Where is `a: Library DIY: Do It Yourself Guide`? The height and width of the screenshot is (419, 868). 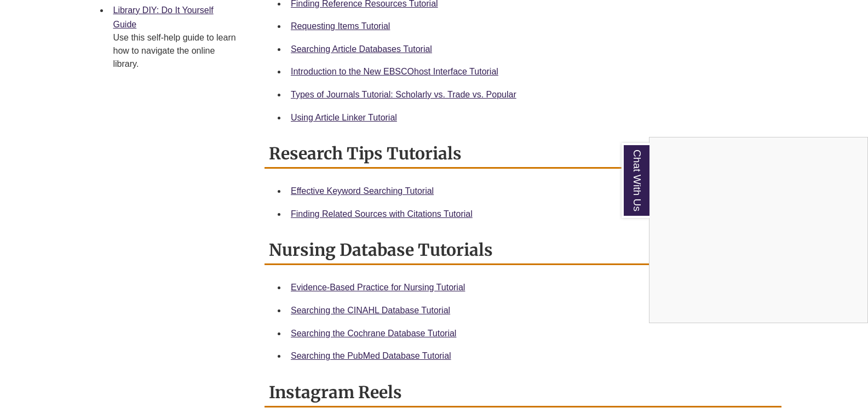 a: Library DIY: Do It Yourself Guide is located at coordinates (163, 17).